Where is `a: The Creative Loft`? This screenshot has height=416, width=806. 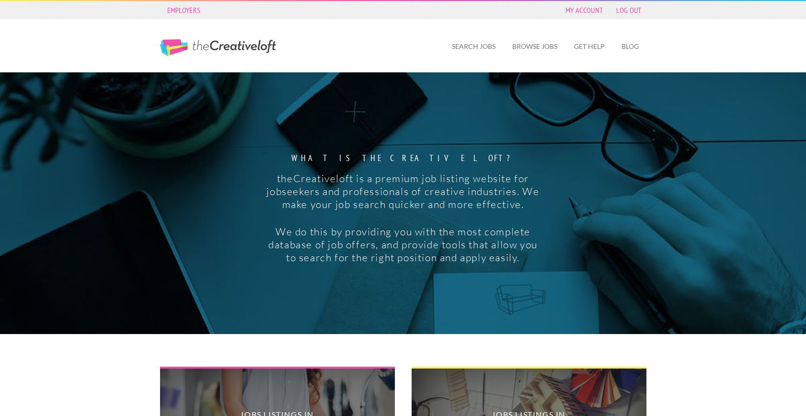 a: The Creative Loft is located at coordinates (218, 48).